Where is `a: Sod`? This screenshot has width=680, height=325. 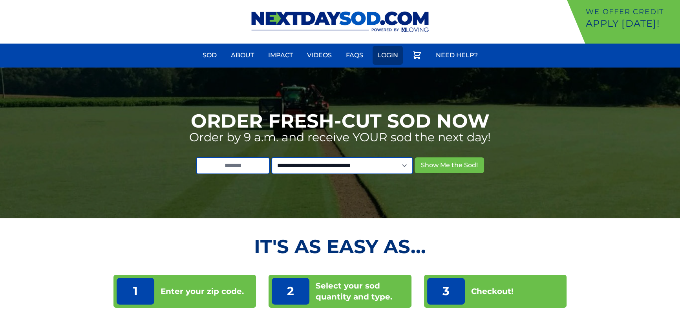 a: Sod is located at coordinates (210, 55).